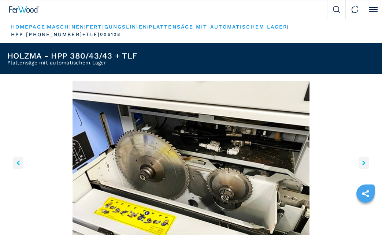 This screenshot has height=235, width=382. What do you see at coordinates (66, 27) in the screenshot?
I see `a: maschinen` at bounding box center [66, 27].